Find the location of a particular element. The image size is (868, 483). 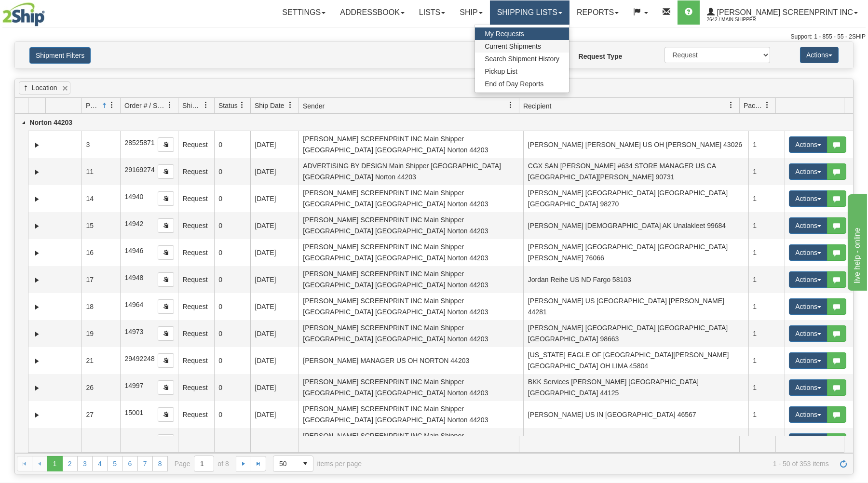

span: Pickup List is located at coordinates (501, 71).